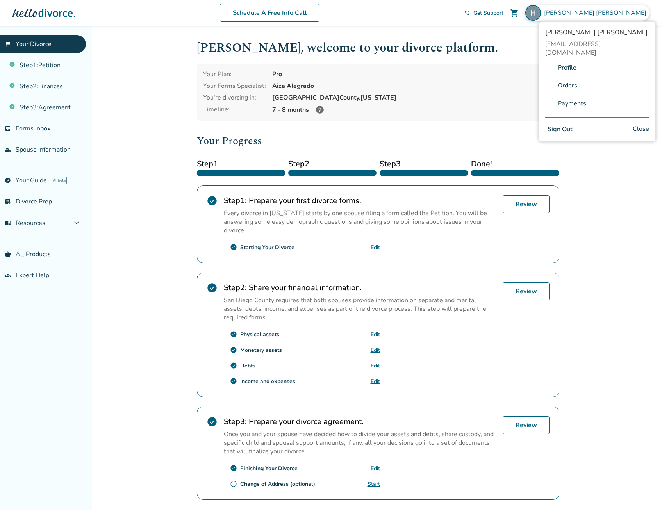  What do you see at coordinates (467, 13) in the screenshot?
I see `span: phone_in_talk` at bounding box center [467, 13].